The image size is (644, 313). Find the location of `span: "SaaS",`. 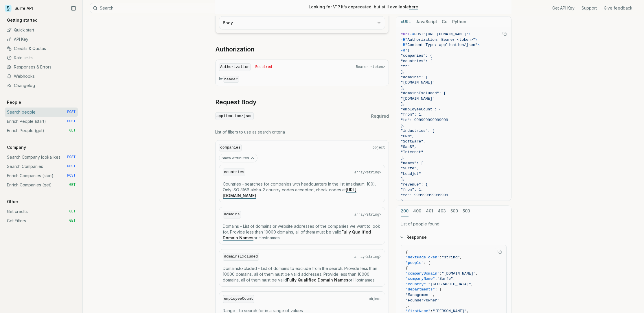

span: "SaaS", is located at coordinates (409, 147).